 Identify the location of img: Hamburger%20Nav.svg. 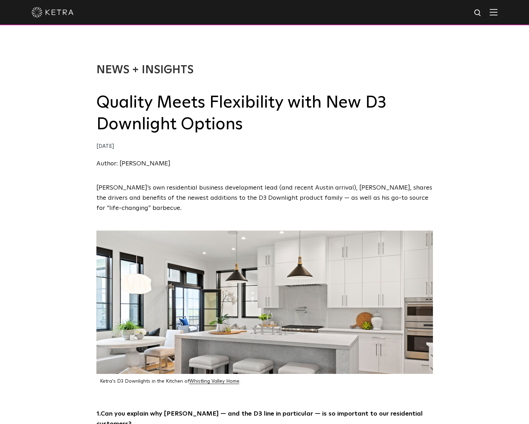
(494, 12).